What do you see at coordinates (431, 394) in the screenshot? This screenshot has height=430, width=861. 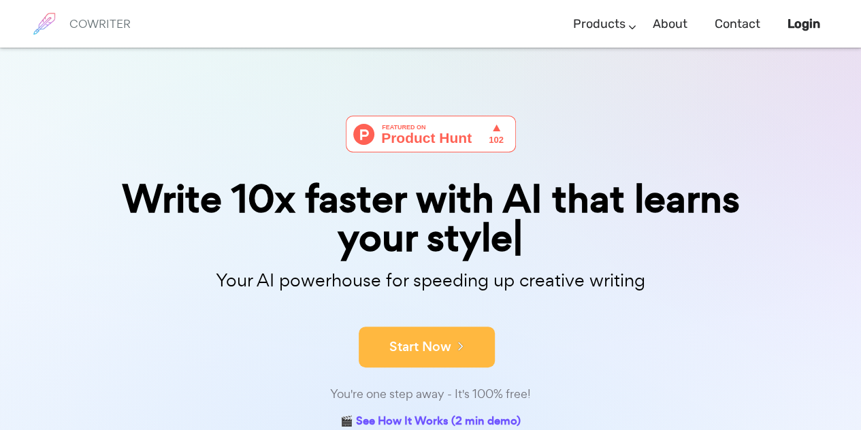 I see `div: You're one step away - It's 100% free!` at bounding box center [431, 394].